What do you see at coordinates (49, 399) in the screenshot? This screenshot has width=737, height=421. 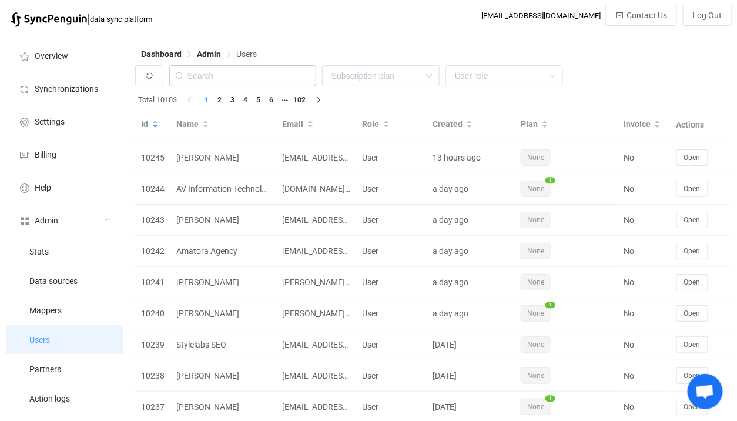 I see `span: Action logs` at bounding box center [49, 399].